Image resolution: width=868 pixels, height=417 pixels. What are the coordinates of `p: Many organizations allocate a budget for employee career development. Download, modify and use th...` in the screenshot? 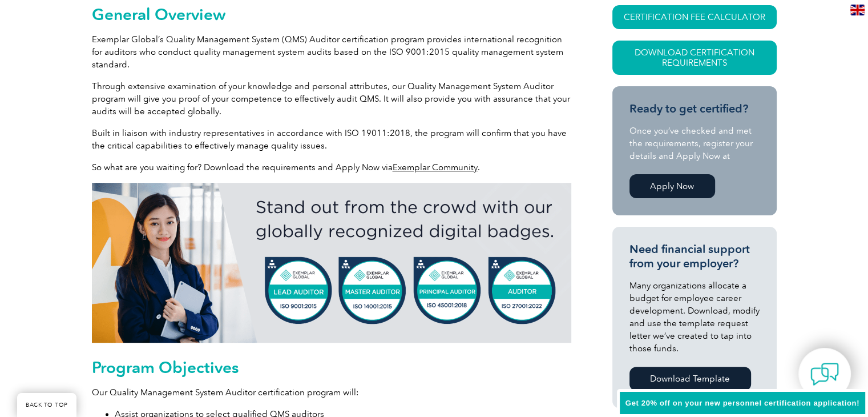 It's located at (695, 317).